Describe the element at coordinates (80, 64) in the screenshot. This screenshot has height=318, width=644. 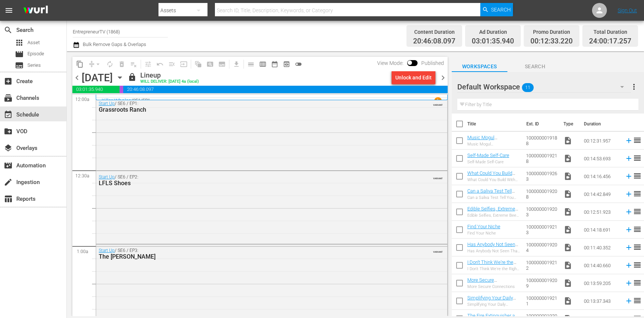
I see `span: Copy Lineup` at that location.